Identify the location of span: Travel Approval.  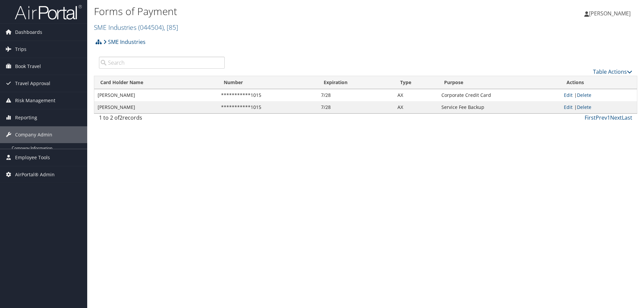
(32, 84).